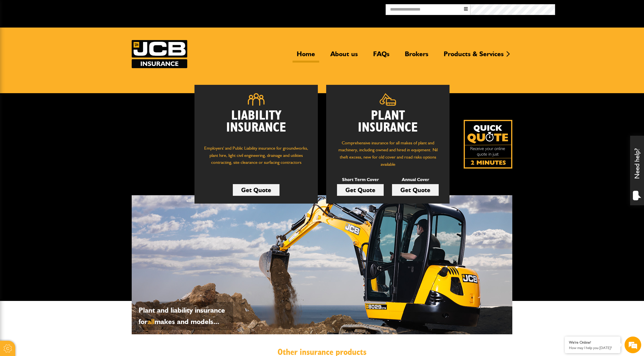 Image resolution: width=644 pixels, height=356 pixels. I want to click on p: Employers' and Public Liability insurance for groundworks, plant hire, light civil engineering, d..., so click(256, 158).